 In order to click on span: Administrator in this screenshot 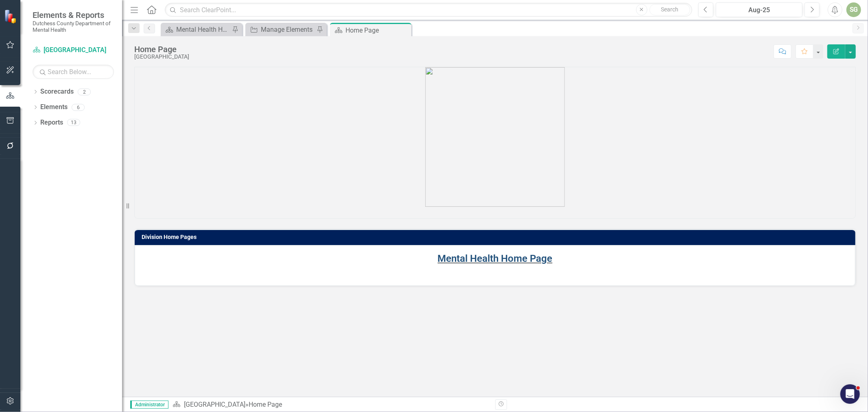, I will do `click(150, 404)`.